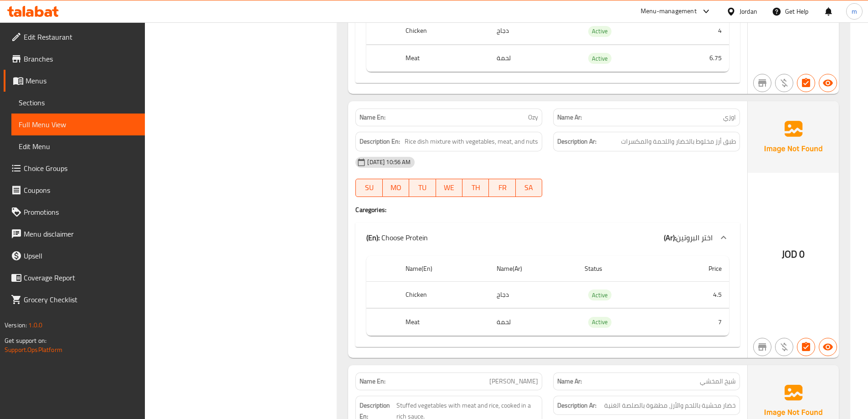  I want to click on h4: Caregories:, so click(548, 210).